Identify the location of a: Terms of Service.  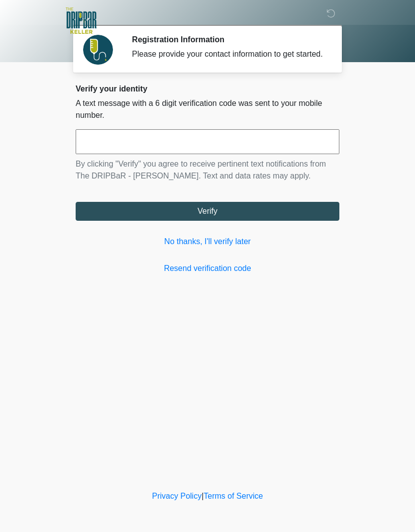
(233, 495).